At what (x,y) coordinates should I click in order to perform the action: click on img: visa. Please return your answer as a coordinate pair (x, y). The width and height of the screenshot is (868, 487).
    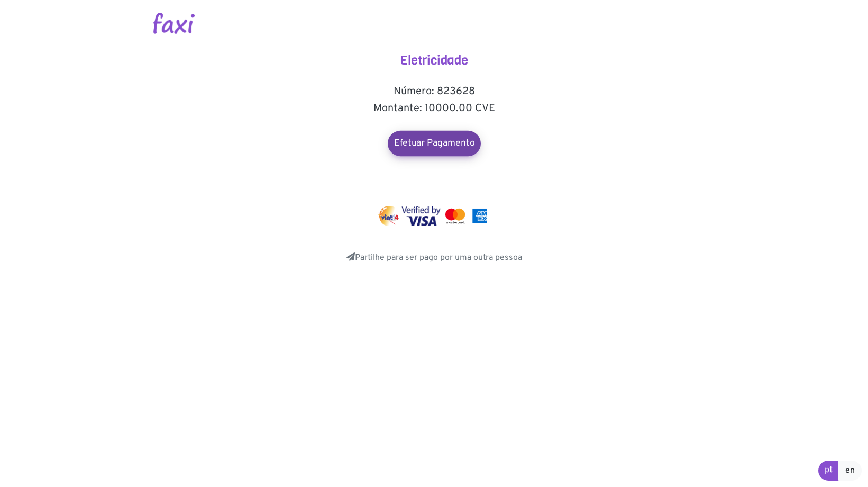
    Looking at the image, I should click on (421, 216).